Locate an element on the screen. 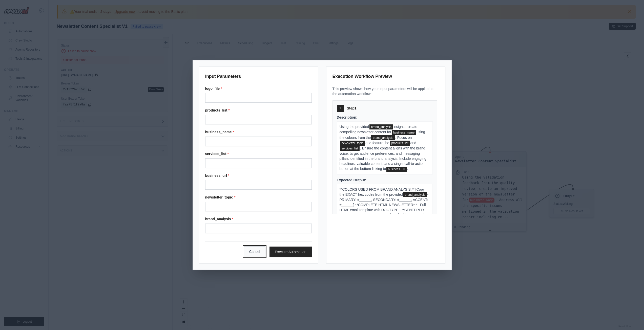  button: Execute Automation is located at coordinates (290, 252).